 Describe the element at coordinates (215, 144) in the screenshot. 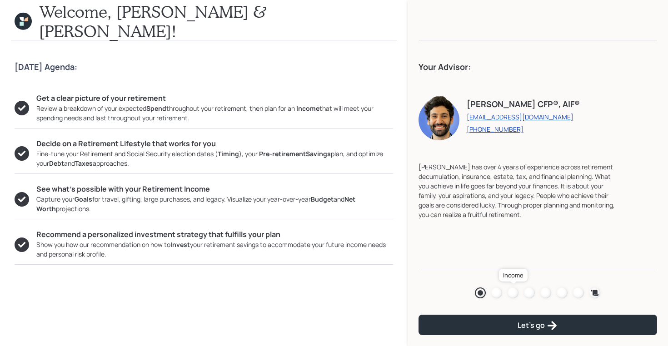

I see `h5: Decide on a Retirement Lifestyle that works for you` at that location.